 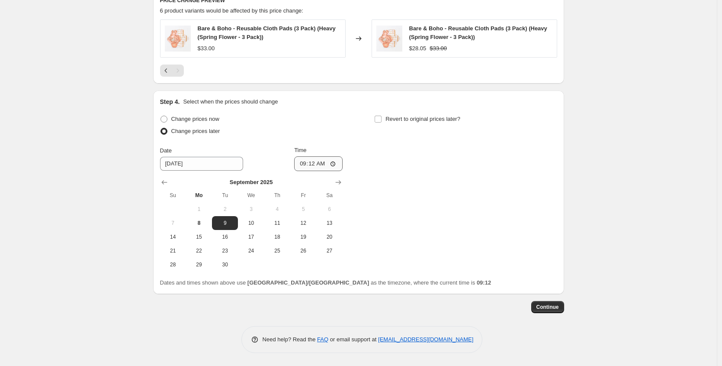 I want to click on button: Previous, so click(x=166, y=71).